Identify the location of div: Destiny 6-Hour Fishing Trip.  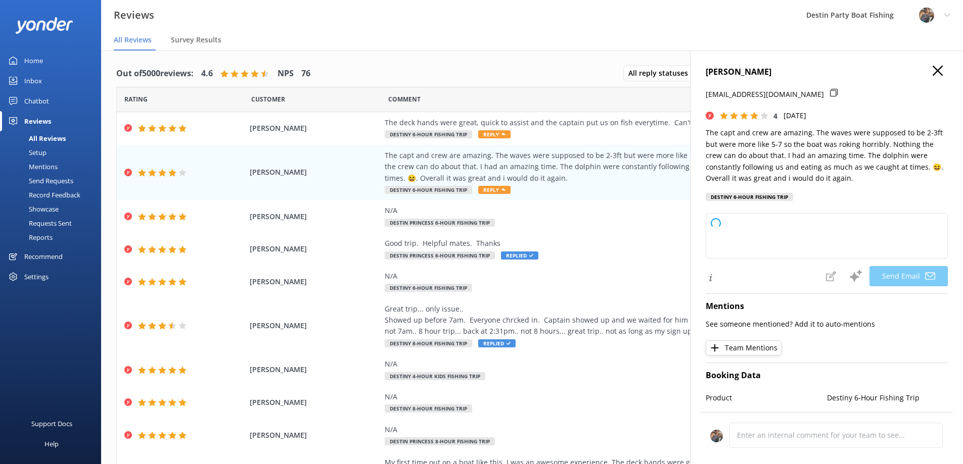
(749, 197).